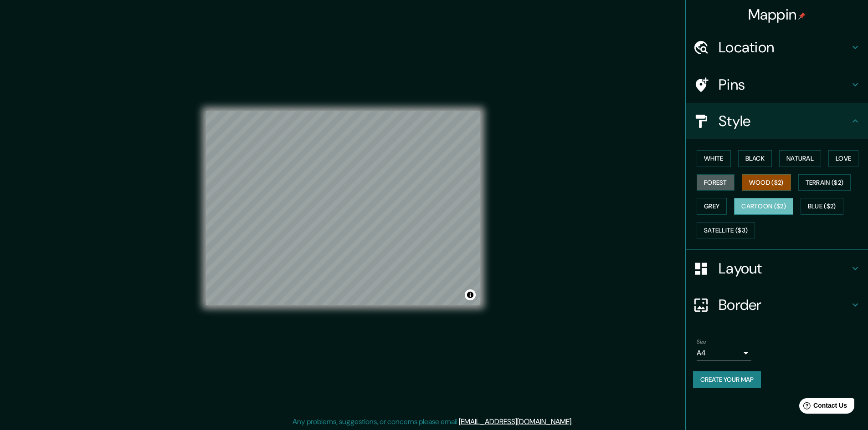 The image size is (868, 430). I want to click on p: Any problems, suggestions, or concerns please email ., so click(432, 422).